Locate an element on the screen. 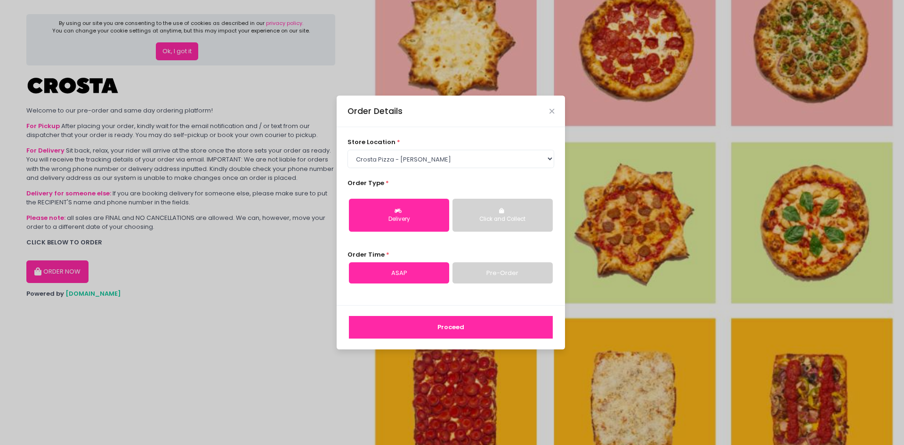 This screenshot has width=904, height=445. a: ASAP is located at coordinates (399, 273).